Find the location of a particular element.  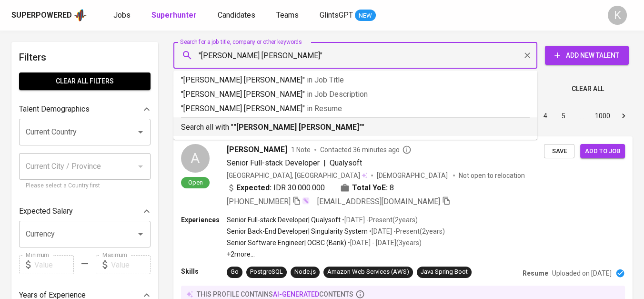

a: Superpoweredapp logo is located at coordinates (49, 15).